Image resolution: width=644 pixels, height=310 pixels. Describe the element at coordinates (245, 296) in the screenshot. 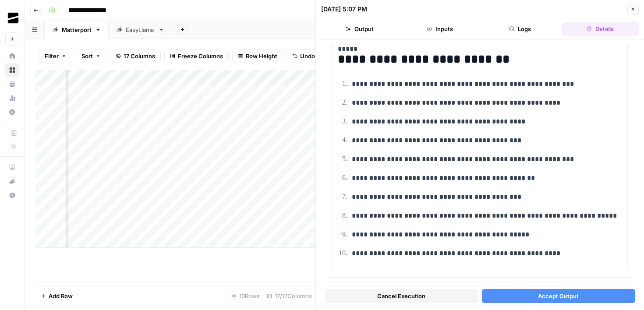

I see `div: 10 Rows` at that location.